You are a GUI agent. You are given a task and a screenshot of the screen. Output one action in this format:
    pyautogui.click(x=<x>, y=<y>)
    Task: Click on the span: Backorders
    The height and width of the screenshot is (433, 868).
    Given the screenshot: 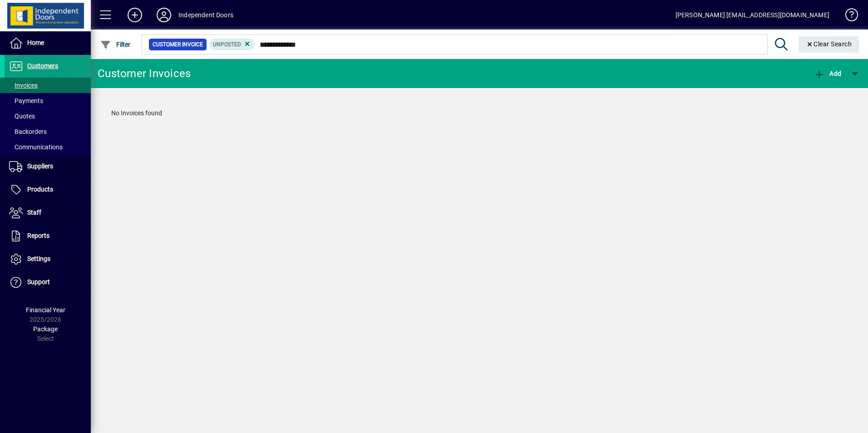 What is the action you would take?
    pyautogui.click(x=28, y=132)
    